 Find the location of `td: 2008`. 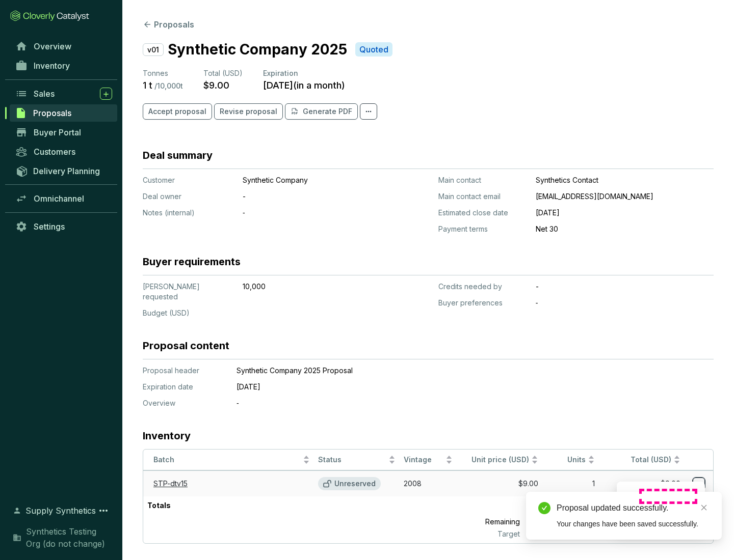

td: 2008 is located at coordinates (428, 483).